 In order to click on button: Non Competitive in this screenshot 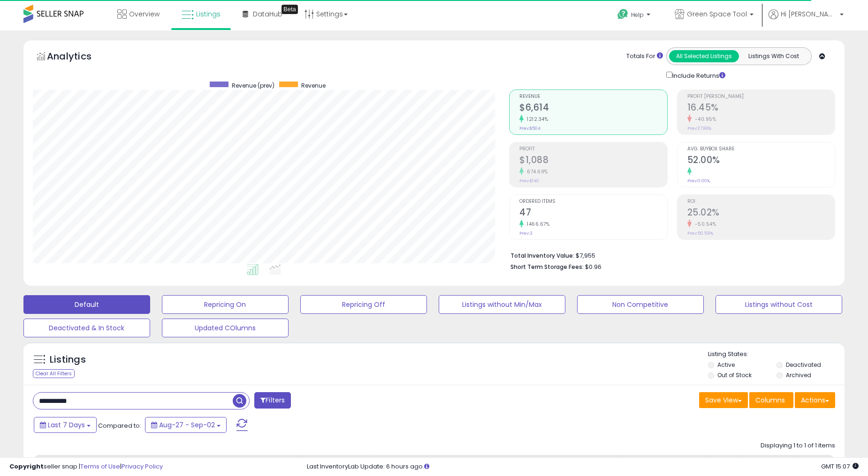, I will do `click(640, 304)`.